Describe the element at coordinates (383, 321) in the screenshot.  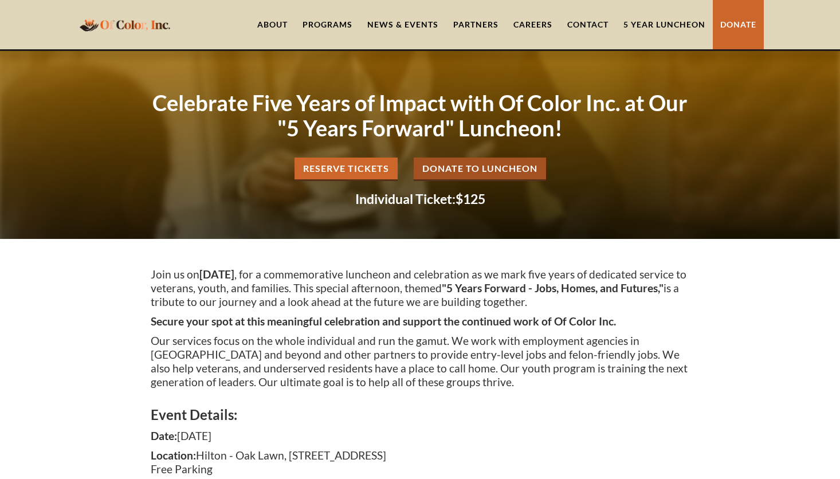
I see `strong: Secure your spot at this meaningful celebration and support the continued work of Of Color Inc.` at that location.